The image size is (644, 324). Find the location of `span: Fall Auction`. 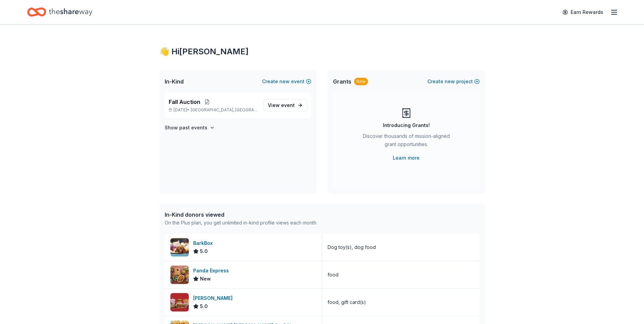

span: Fall Auction is located at coordinates (184, 102).